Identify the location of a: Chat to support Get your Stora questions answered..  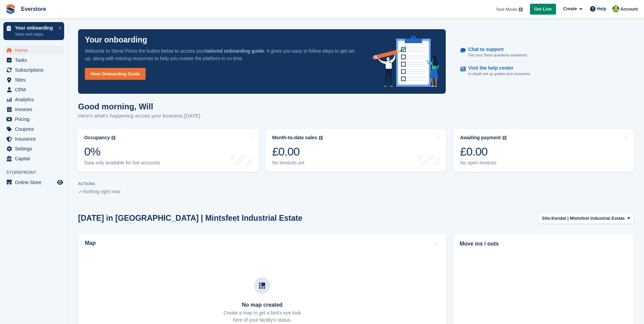
(544, 52).